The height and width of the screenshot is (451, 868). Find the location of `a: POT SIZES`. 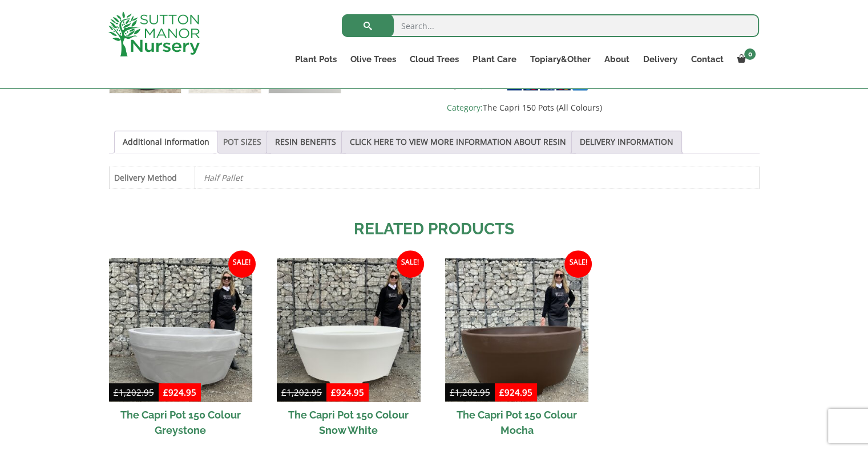

a: POT SIZES is located at coordinates (242, 142).